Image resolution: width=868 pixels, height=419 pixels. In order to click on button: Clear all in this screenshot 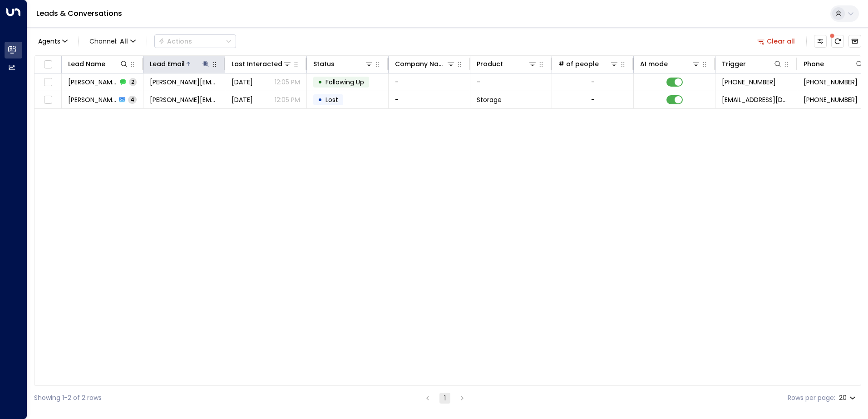, I will do `click(777, 41)`.